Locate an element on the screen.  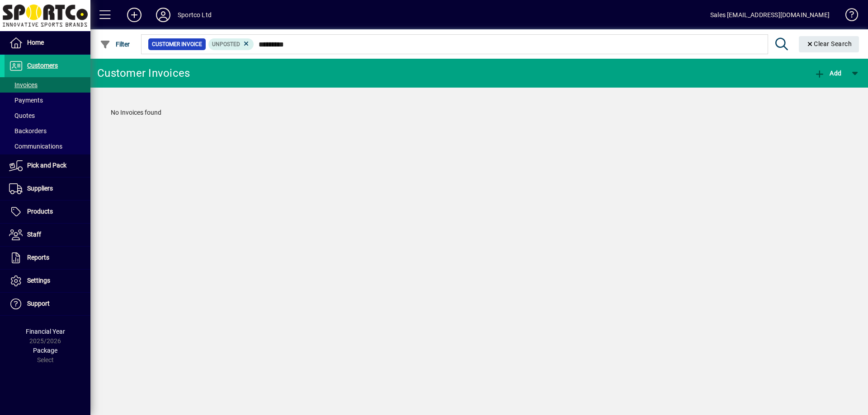
div: Customer Invoices is located at coordinates (143, 73).